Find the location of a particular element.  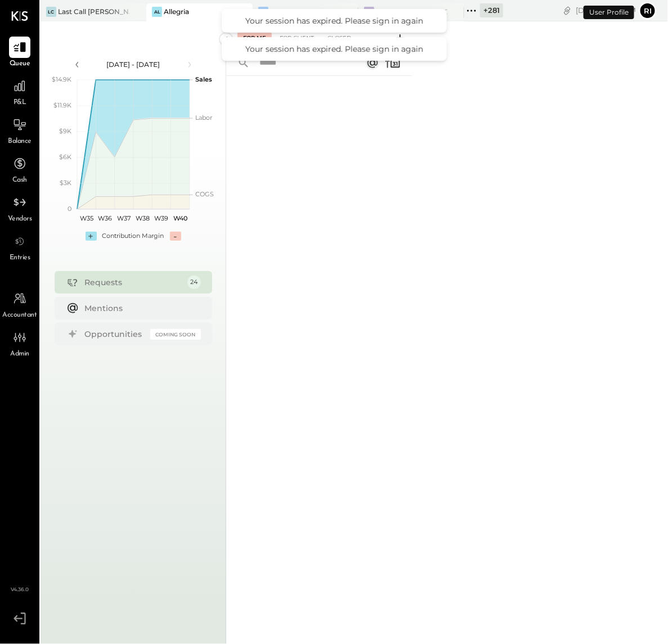

div: Allegria is located at coordinates (176, 12).